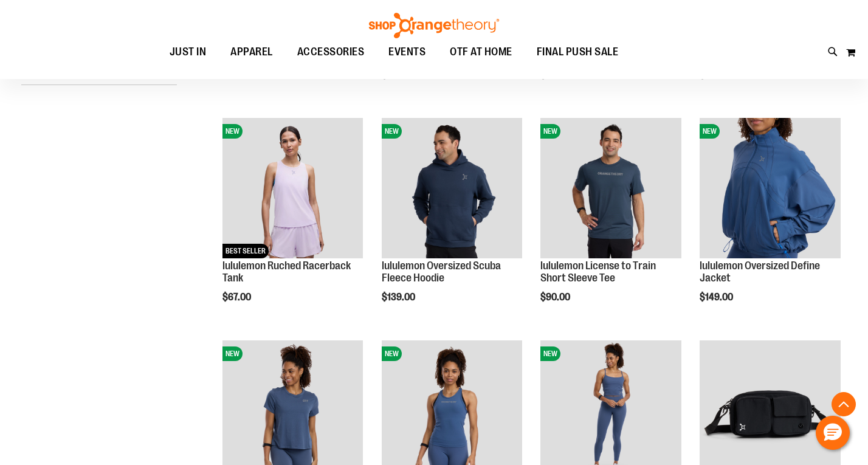 This screenshot has width=868, height=465. I want to click on span: $149.00, so click(717, 297).